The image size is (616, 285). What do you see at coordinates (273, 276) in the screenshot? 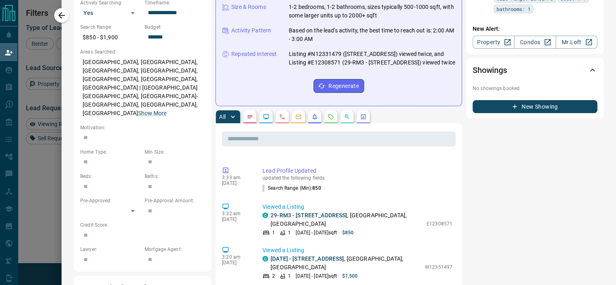
I see `p: 2` at bounding box center [273, 276].